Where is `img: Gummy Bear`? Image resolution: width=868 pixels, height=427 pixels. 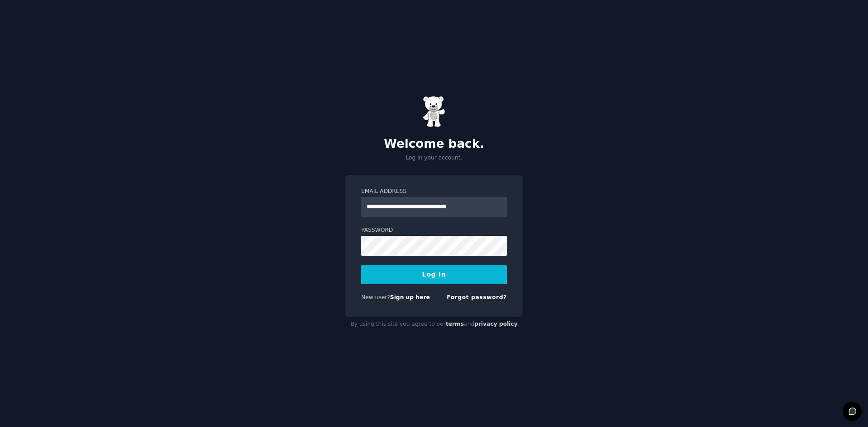 img: Gummy Bear is located at coordinates (434, 112).